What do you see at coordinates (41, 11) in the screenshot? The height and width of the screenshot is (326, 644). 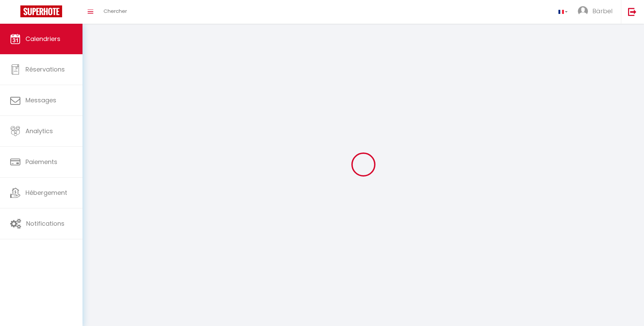 I see `img: Super Booking` at bounding box center [41, 11].